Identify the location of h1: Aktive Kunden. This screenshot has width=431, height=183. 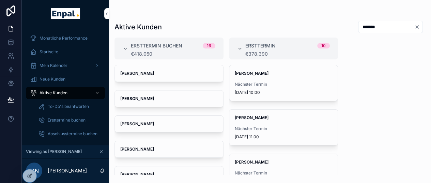
(138, 27).